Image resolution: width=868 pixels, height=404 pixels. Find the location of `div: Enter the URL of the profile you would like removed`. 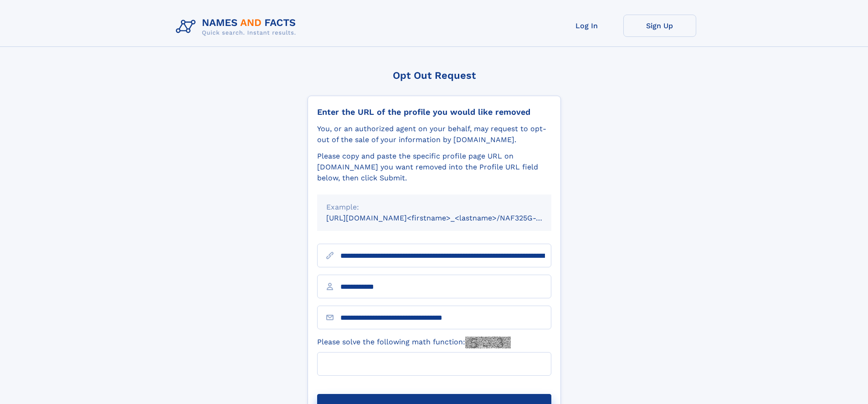

div: Enter the URL of the profile you would like removed is located at coordinates (434, 112).